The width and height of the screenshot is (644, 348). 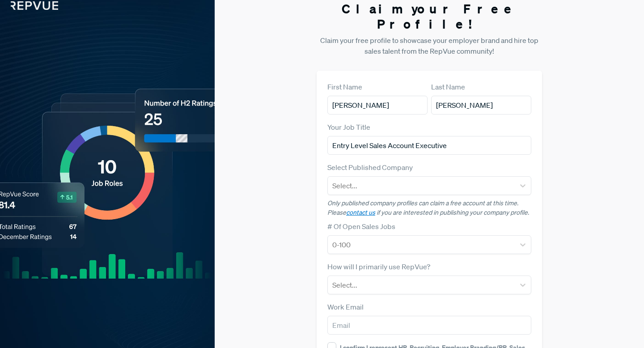 What do you see at coordinates (430, 208) in the screenshot?
I see `p: Only published company profiles can claim a free account at this time. Please if you are interest...` at bounding box center [430, 208].